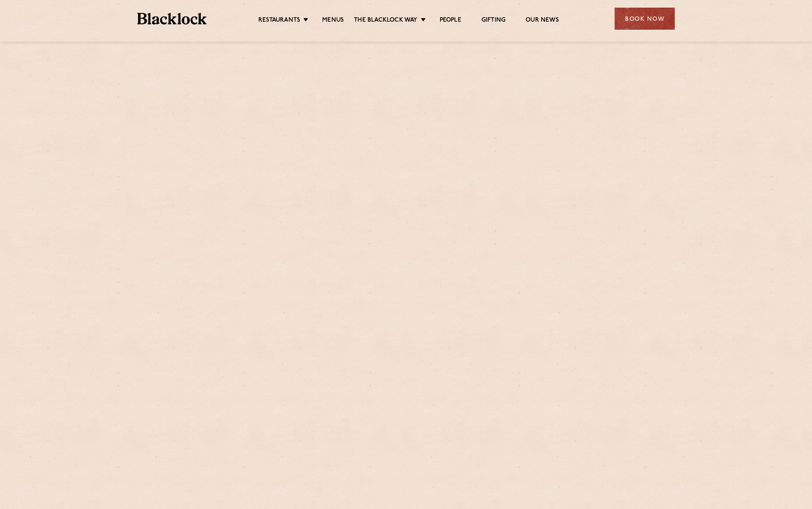 The width and height of the screenshot is (812, 509). I want to click on a: Our News, so click(542, 21).